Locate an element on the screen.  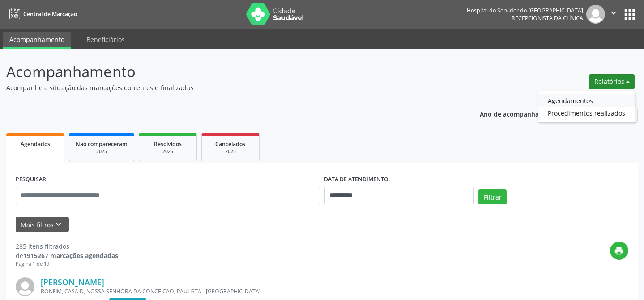
i: print is located at coordinates (619, 251).